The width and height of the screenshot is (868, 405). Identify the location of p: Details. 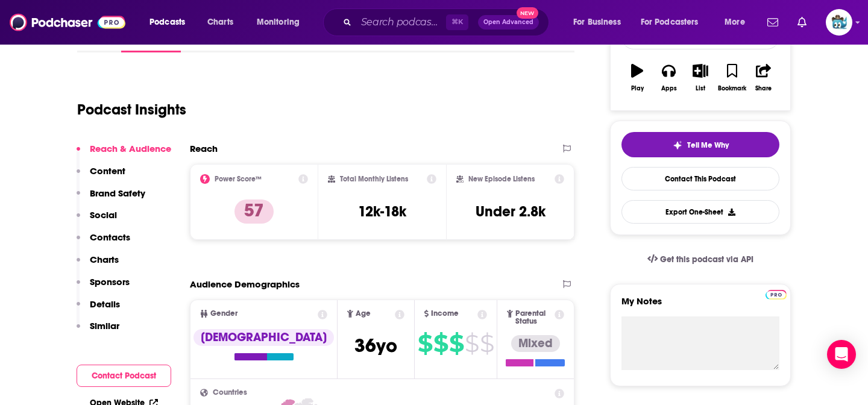
(105, 304).